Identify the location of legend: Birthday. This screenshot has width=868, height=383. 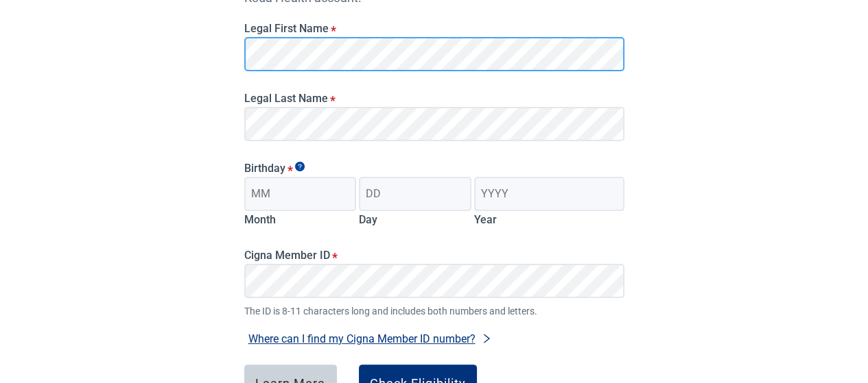
(434, 168).